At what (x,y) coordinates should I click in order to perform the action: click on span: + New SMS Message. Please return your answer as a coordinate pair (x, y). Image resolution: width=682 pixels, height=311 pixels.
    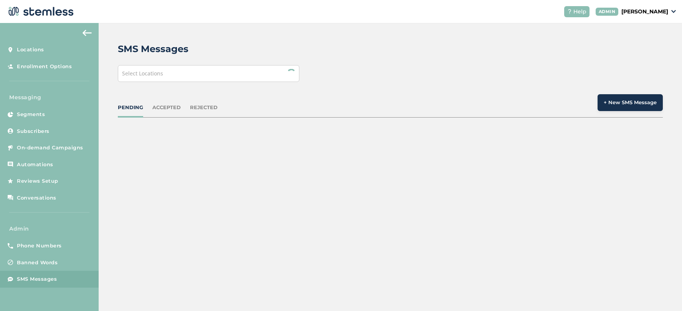
    Looking at the image, I should click on (630, 103).